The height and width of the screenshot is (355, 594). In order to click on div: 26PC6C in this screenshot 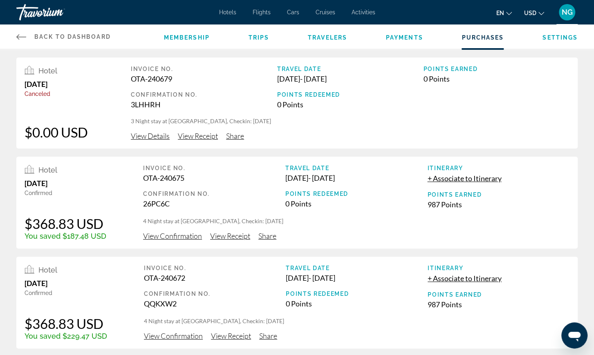, I will do `click(214, 204)`.